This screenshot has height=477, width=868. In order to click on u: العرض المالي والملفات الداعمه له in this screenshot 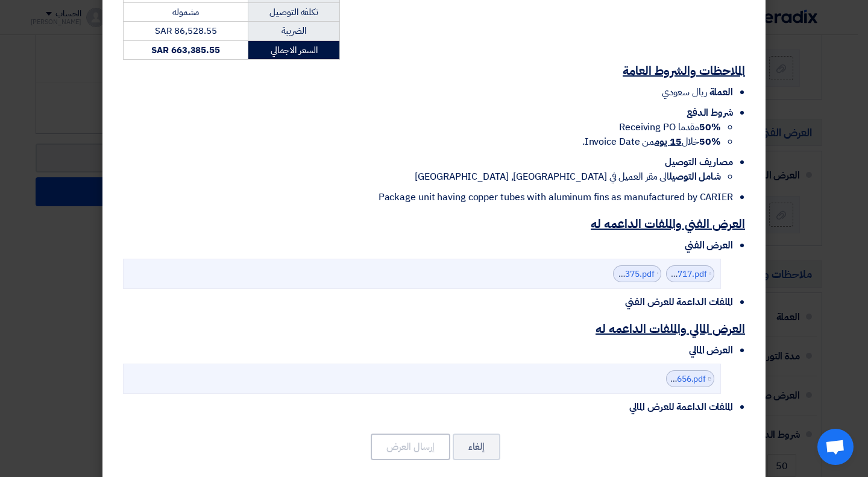, I will do `click(671, 329)`.